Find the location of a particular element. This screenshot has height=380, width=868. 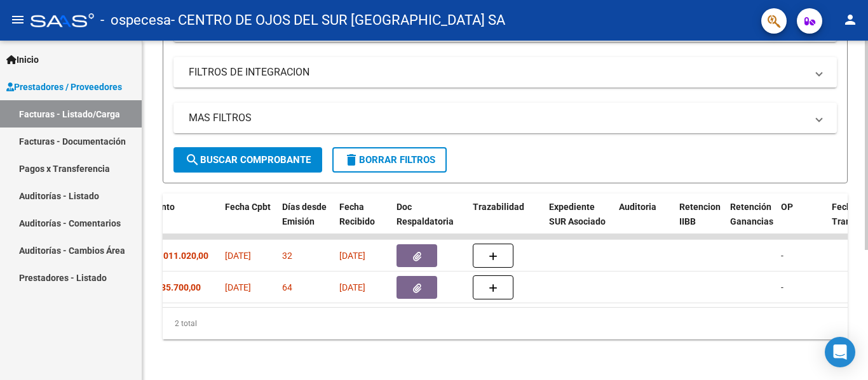

span: Días desde Emisión is located at coordinates (305, 214).